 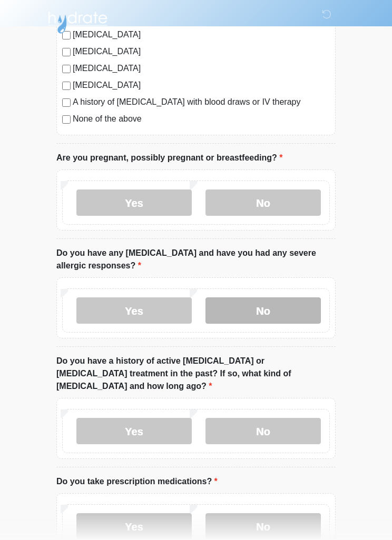 I want to click on input: None of the above, so click(x=66, y=119).